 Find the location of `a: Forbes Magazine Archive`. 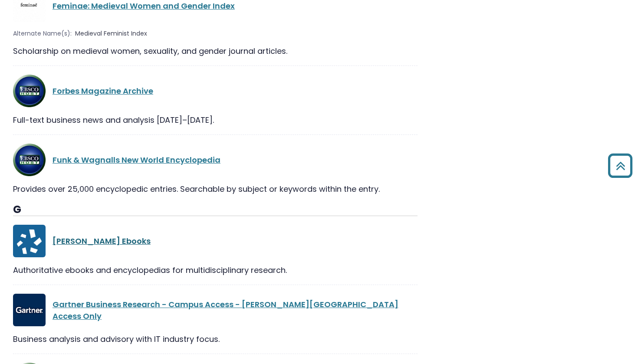

a: Forbes Magazine Archive is located at coordinates (103, 91).